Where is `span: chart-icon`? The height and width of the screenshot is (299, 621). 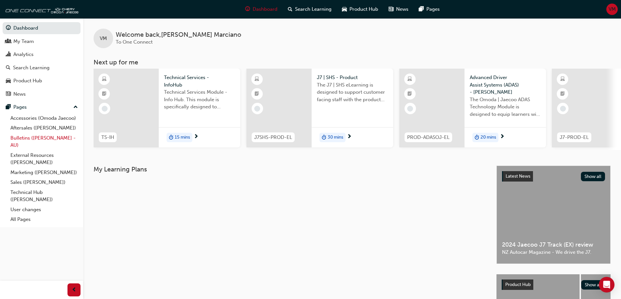 span: chart-icon is located at coordinates (8, 55).